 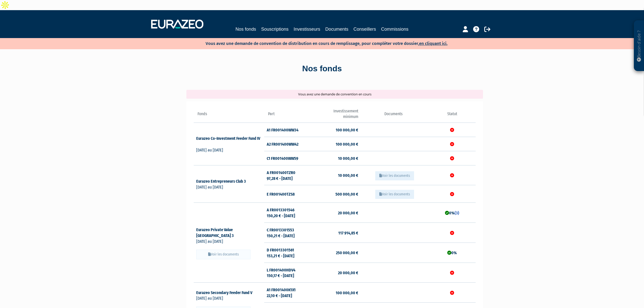 What do you see at coordinates (457, 213) in the screenshot?
I see `a: (3)` at bounding box center [457, 213].